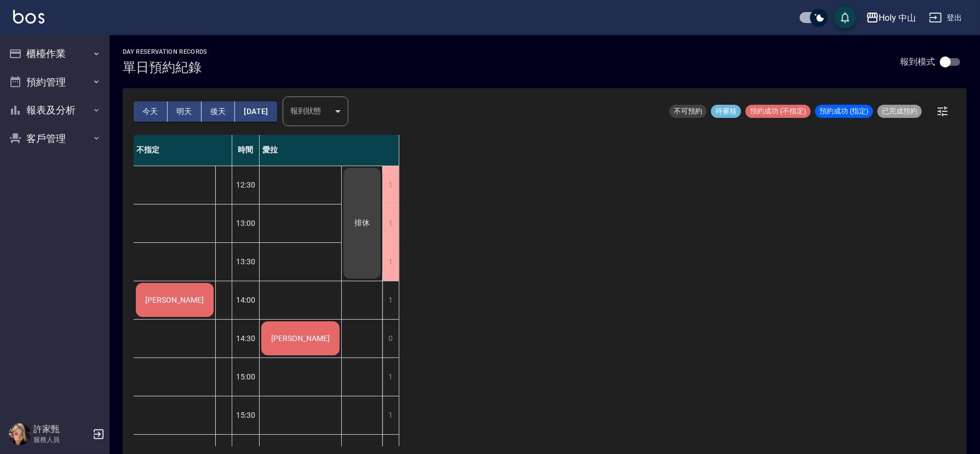 The height and width of the screenshot is (454, 980). What do you see at coordinates (246, 415) in the screenshot?
I see `div: 15:30` at bounding box center [246, 415].